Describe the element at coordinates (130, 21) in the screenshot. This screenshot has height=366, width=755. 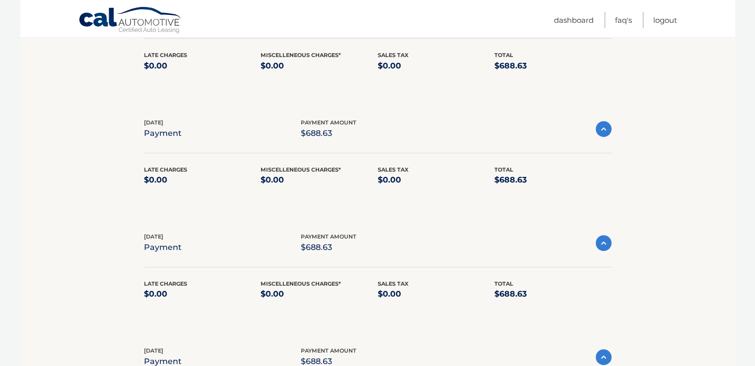
I see `a: Cal Automotive` at that location.